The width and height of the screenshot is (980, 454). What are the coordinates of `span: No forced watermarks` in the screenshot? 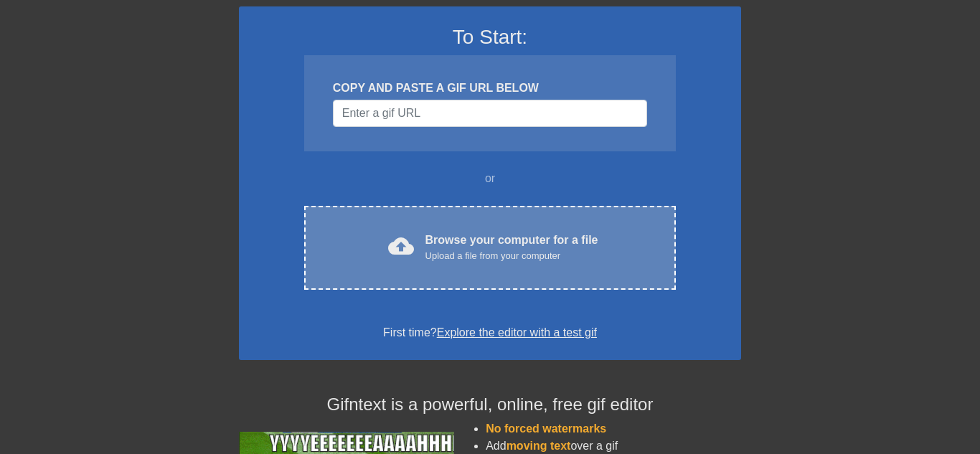 It's located at (546, 428).